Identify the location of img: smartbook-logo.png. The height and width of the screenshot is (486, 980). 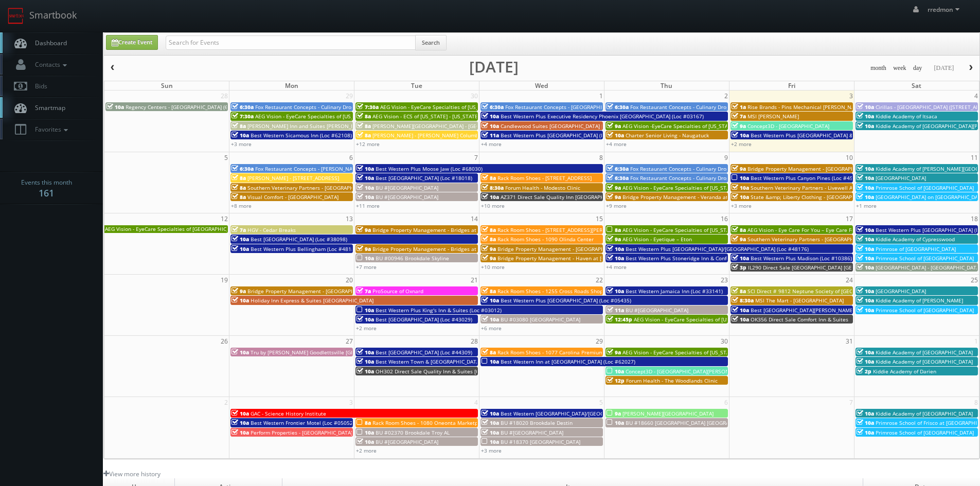
(16, 16).